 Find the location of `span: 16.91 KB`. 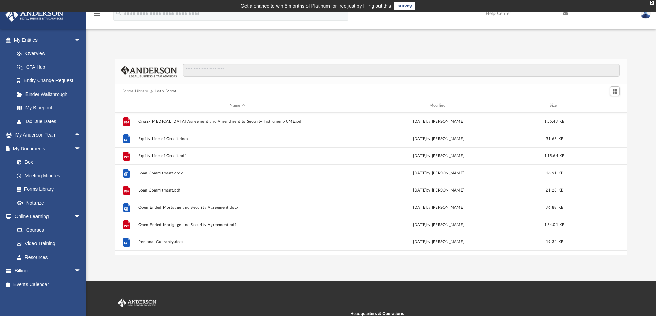

span: 16.91 KB is located at coordinates (554, 173).